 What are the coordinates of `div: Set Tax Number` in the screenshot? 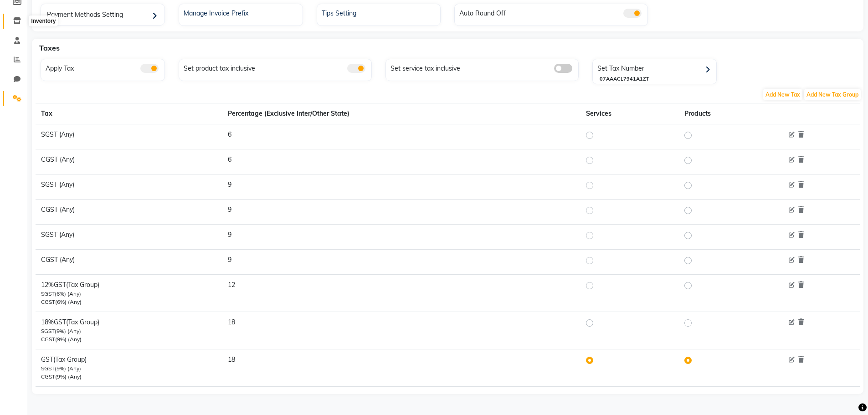 It's located at (655, 68).